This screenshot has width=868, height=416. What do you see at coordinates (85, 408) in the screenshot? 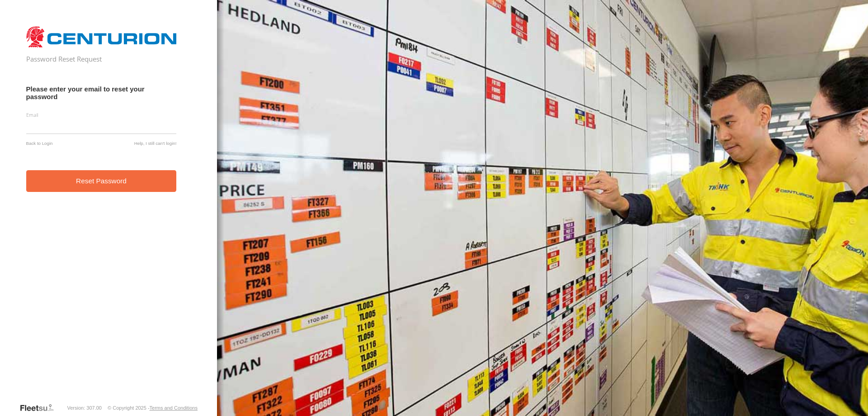
I see `div: Version: 307.00` at bounding box center [85, 408].